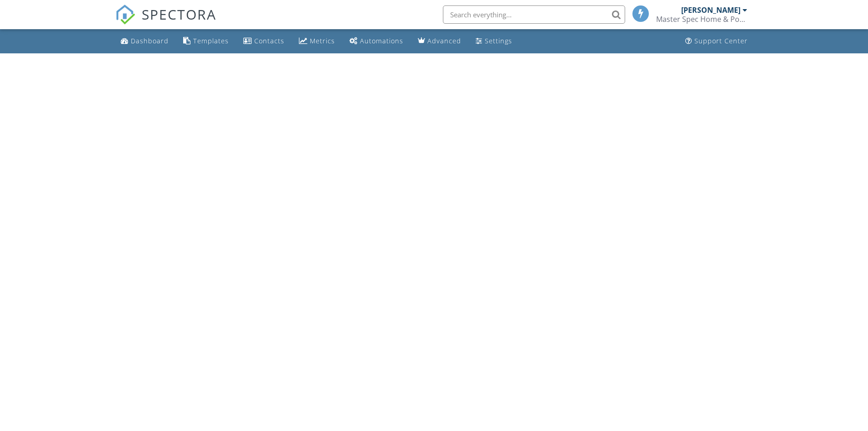 The image size is (868, 431). What do you see at coordinates (381, 41) in the screenshot?
I see `div: Automations` at bounding box center [381, 41].